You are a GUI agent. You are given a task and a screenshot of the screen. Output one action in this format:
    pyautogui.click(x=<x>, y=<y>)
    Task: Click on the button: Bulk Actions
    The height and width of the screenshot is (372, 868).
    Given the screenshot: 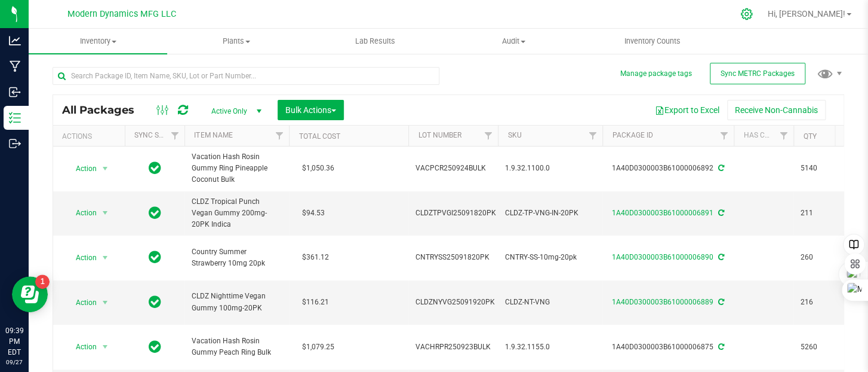 What is the action you would take?
    pyautogui.click(x=310, y=110)
    